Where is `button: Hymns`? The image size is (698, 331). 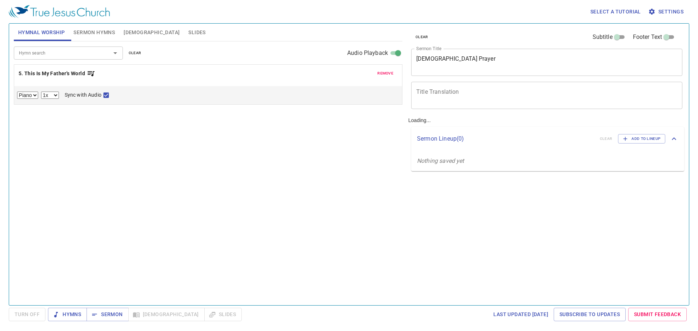
button: Hymns is located at coordinates (67, 315).